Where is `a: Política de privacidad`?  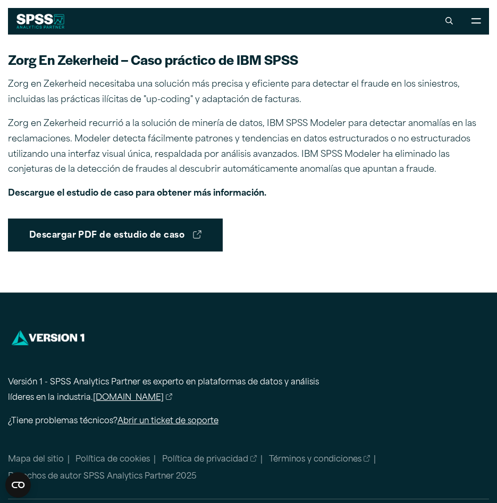
a: Política de privacidad is located at coordinates (209, 460).